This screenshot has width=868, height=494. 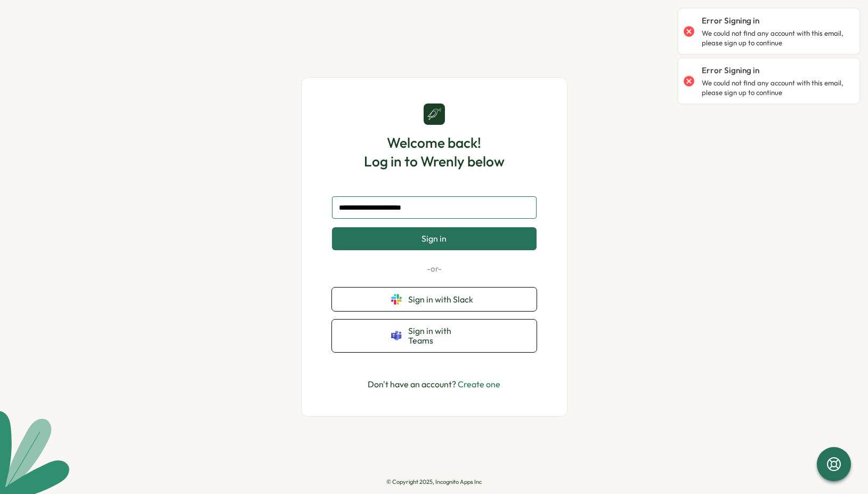 I want to click on span: Sign in with Slack, so click(x=443, y=299).